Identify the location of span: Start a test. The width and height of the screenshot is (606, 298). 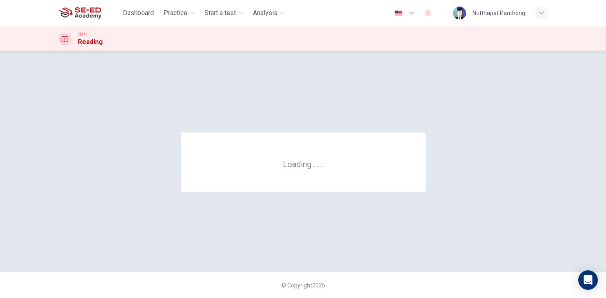
(220, 13).